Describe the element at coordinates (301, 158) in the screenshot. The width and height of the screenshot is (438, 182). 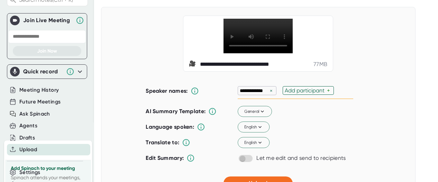
I see `div: Let me edit and send to recipients` at that location.